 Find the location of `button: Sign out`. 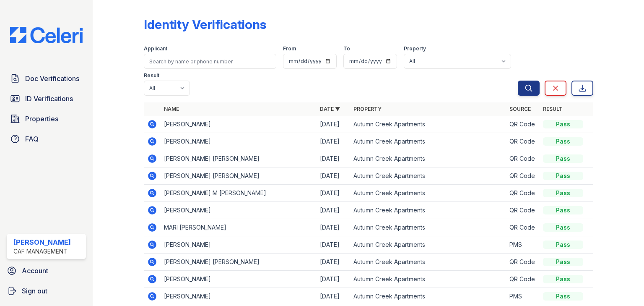

button: Sign out is located at coordinates (46, 291).